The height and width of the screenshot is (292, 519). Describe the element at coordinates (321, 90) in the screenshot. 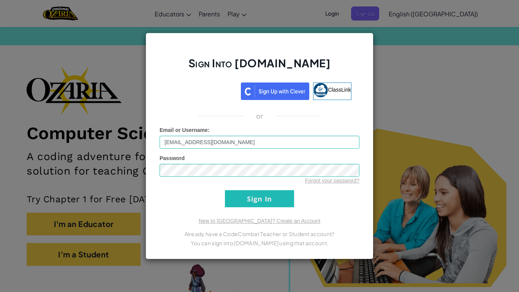

I see `img: classlink-logo-small.png` at that location.